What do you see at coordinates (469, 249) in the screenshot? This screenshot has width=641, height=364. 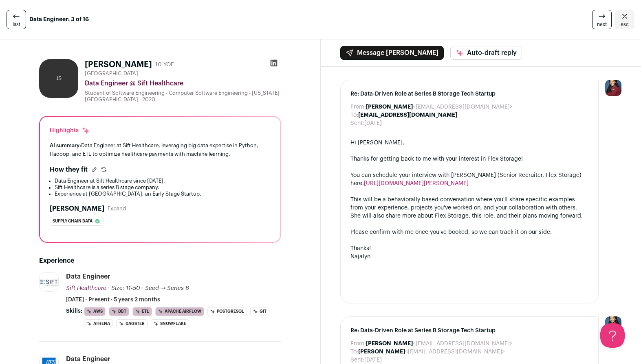 I see `div: Thanks!` at bounding box center [469, 249].